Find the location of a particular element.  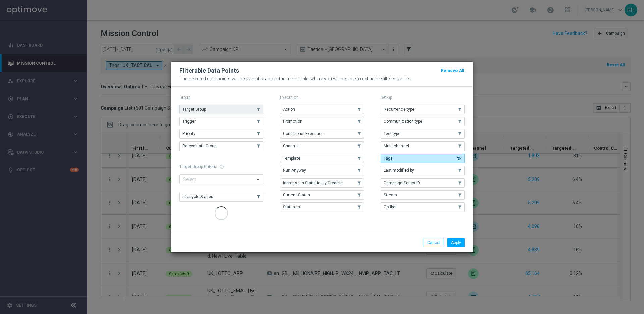

span: Tags is located at coordinates (388, 158).